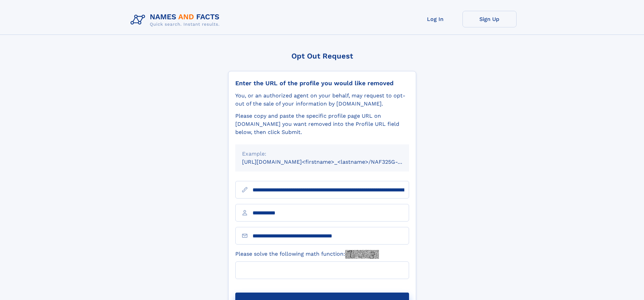  I want to click on div: Enter the URL of the profile you would like removed, so click(322, 83).